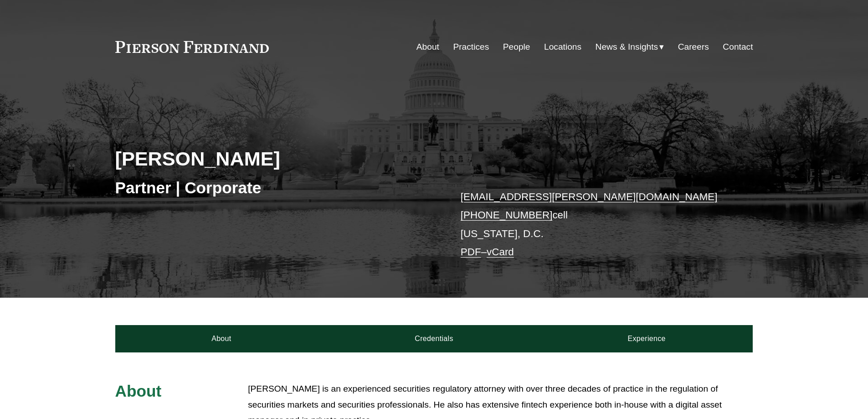 The image size is (868, 419). I want to click on span: News & Insights, so click(627, 47).